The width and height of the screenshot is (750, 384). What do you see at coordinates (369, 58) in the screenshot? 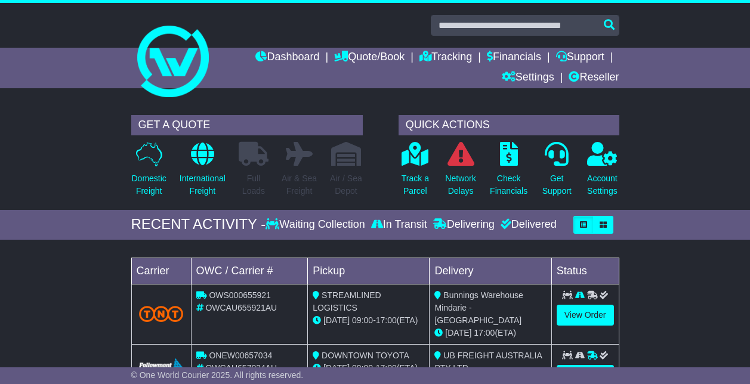
I see `a: Quote/Book` at bounding box center [369, 58].